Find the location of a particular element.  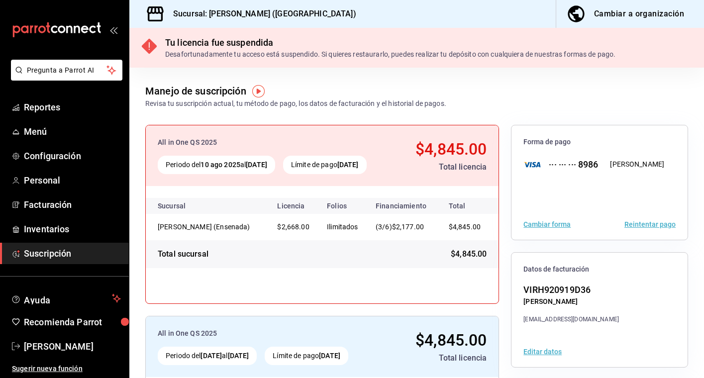

span: Inventarios is located at coordinates (72, 229).